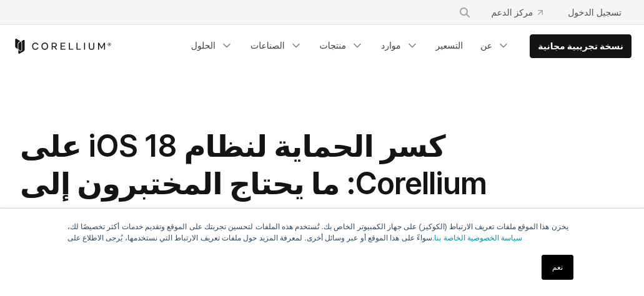 The height and width of the screenshot is (296, 644). Describe the element at coordinates (333, 45) in the screenshot. I see `font: منتجات` at that location.